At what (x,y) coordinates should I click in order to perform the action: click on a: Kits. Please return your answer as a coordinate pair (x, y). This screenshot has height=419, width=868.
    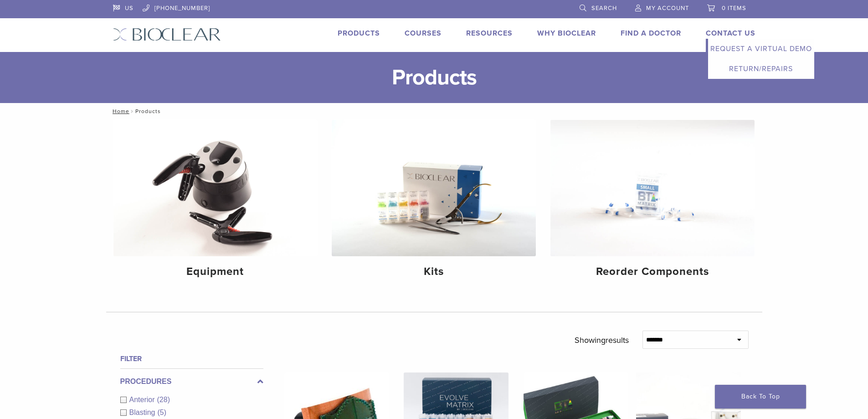
    Looking at the image, I should click on (434, 203).